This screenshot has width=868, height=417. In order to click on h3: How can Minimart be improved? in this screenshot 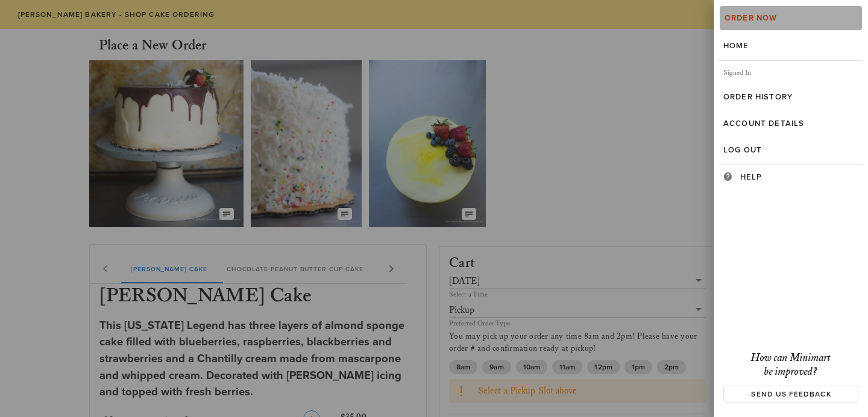, I will do `click(791, 365)`.